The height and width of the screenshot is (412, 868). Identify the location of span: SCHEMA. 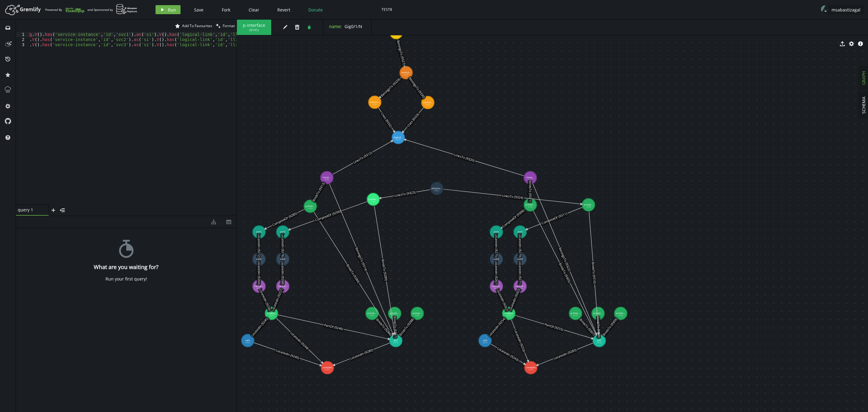
(864, 105).